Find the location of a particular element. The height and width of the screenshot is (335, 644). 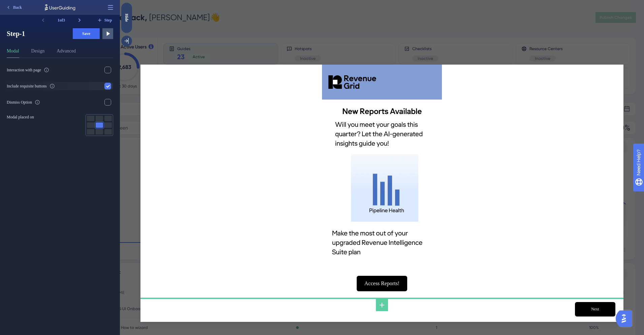

span: Step is located at coordinates (108, 20).